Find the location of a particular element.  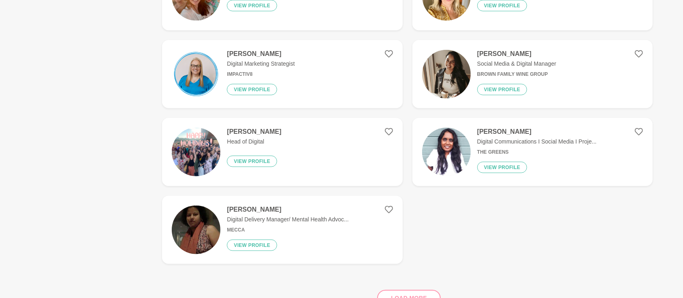

img: 125e4231c23fbbaefb4df2d30ea71dfb3e7dafee-782x782.jpg is located at coordinates (446, 74).